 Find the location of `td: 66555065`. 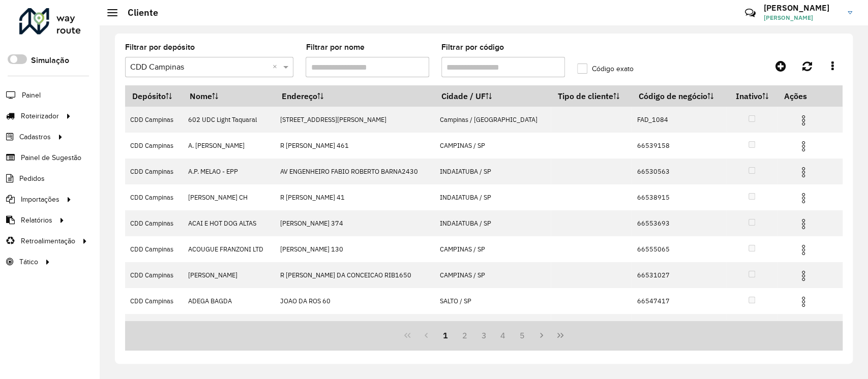

td: 66555065 is located at coordinates (679, 249).